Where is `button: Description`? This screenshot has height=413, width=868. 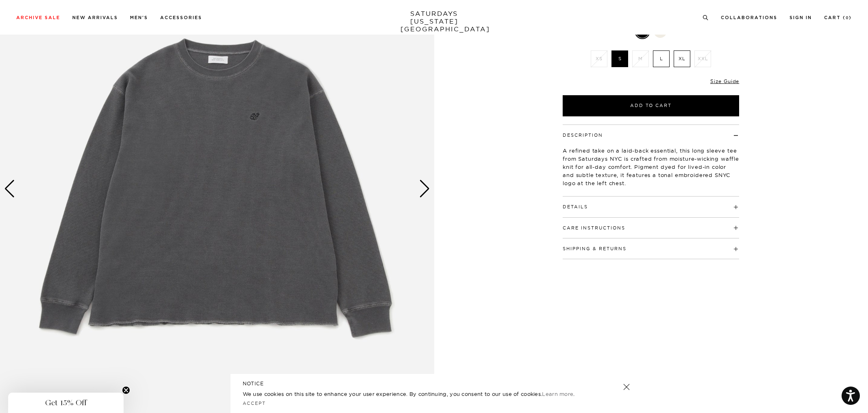
button: Description is located at coordinates (582, 135).